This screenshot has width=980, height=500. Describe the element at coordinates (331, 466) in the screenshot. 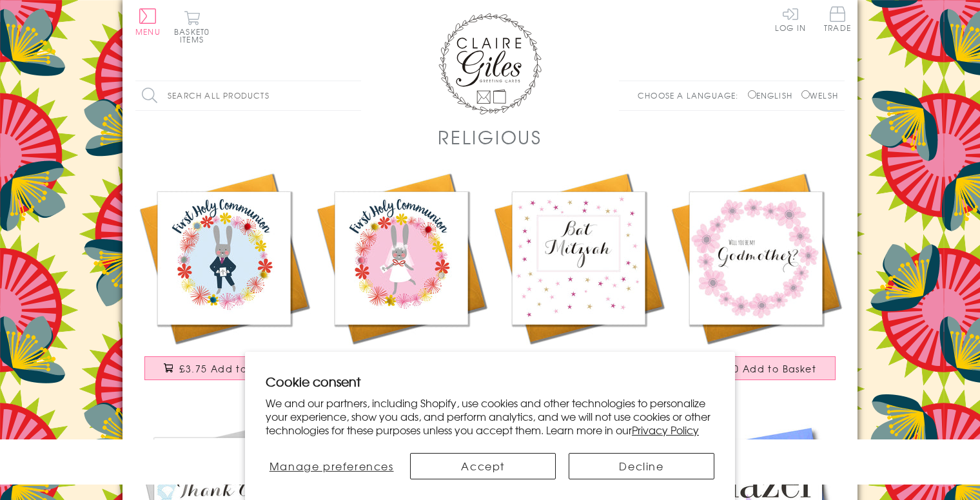

I see `span: Manage preferences` at that location.